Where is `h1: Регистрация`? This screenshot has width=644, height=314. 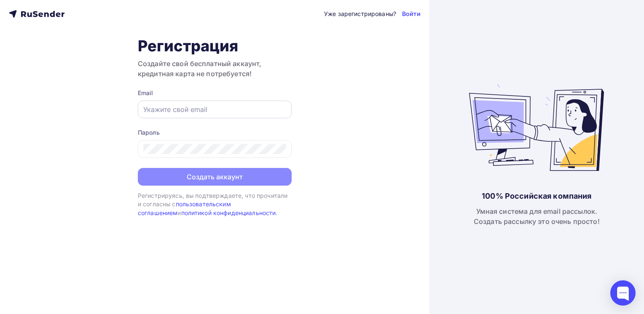
h1: Регистрация is located at coordinates (215, 46).